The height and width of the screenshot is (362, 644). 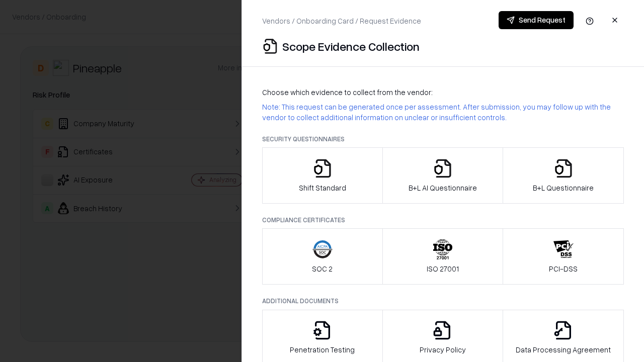 What do you see at coordinates (323, 257) in the screenshot?
I see `button: SOC 2` at bounding box center [323, 257].